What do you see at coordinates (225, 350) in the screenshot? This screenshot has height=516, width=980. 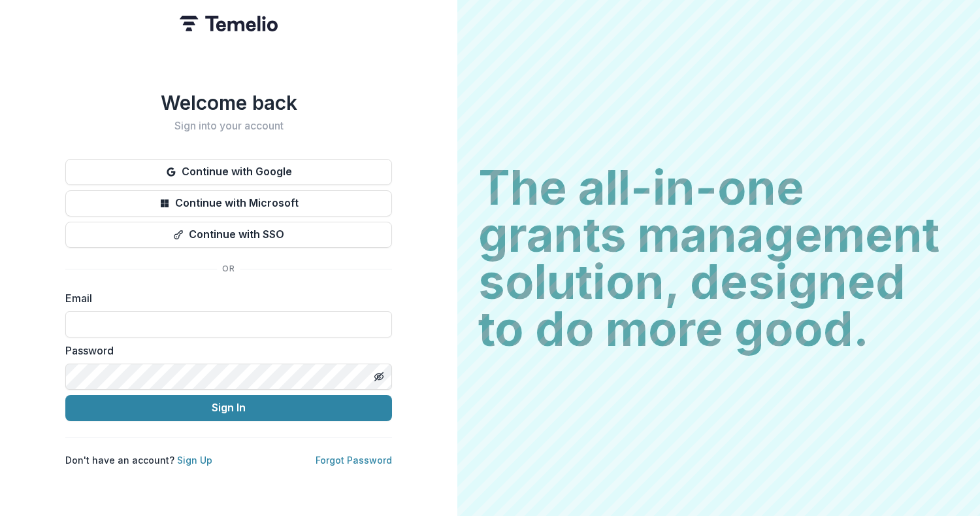 I see `label: Password` at bounding box center [225, 350].